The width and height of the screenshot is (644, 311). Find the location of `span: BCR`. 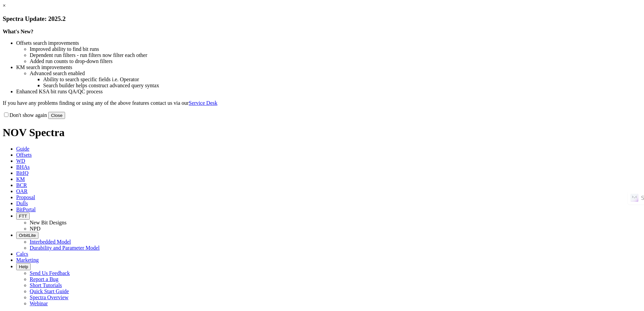

span: BCR is located at coordinates (22, 185).